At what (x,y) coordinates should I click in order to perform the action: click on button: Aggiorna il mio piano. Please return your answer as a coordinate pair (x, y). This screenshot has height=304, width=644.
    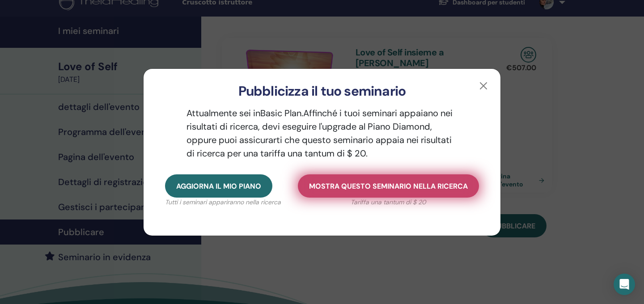
    Looking at the image, I should click on (219, 186).